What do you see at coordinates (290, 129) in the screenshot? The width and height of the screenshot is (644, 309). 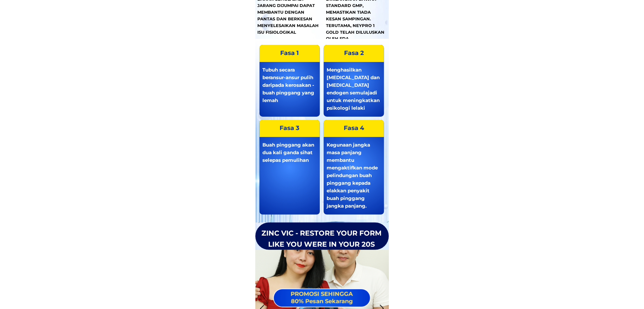 I see `p: Fasa 3` at bounding box center [290, 129].